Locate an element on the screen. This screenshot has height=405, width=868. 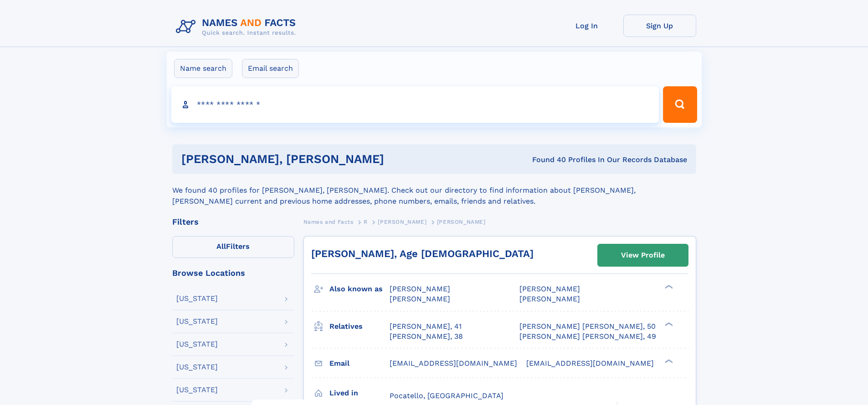
h3: Relatives is located at coordinates (360, 326).